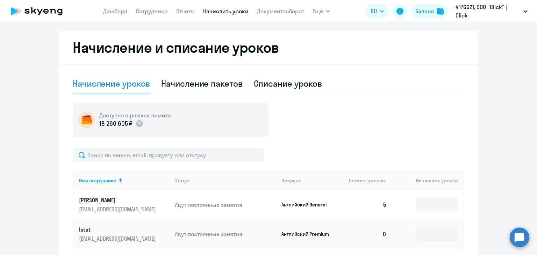 This screenshot has height=255, width=537. I want to click on button: Ещё, so click(321, 11).